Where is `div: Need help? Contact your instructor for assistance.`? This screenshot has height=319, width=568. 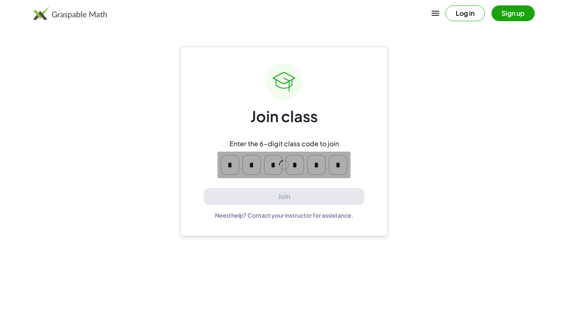 div: Need help? Contact your instructor for assistance. is located at coordinates (284, 215).